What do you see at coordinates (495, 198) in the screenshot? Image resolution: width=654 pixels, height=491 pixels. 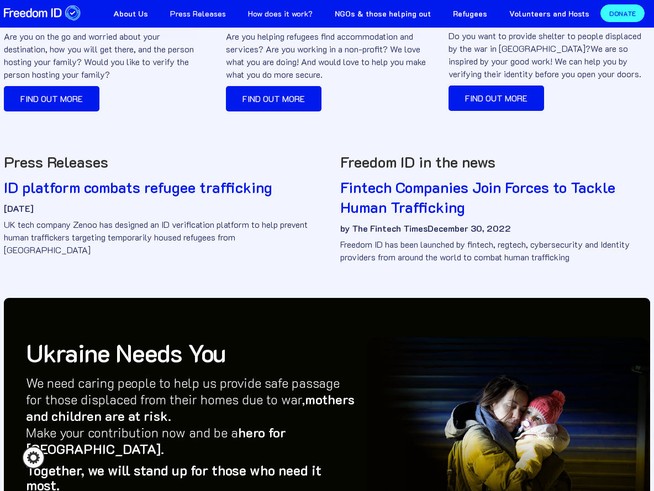 I see `h2: Fintech Companies Join Forces to Tackle Human Trafficking` at bounding box center [495, 198].